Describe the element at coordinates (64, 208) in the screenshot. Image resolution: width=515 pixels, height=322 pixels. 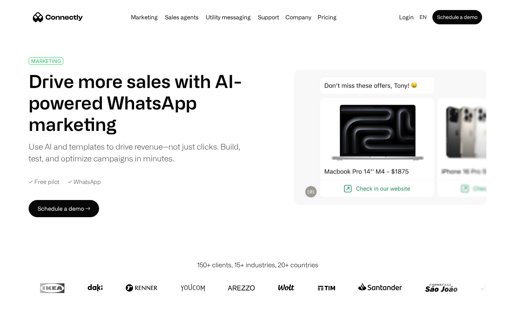
I see `a: Schedule a demo →` at that location.